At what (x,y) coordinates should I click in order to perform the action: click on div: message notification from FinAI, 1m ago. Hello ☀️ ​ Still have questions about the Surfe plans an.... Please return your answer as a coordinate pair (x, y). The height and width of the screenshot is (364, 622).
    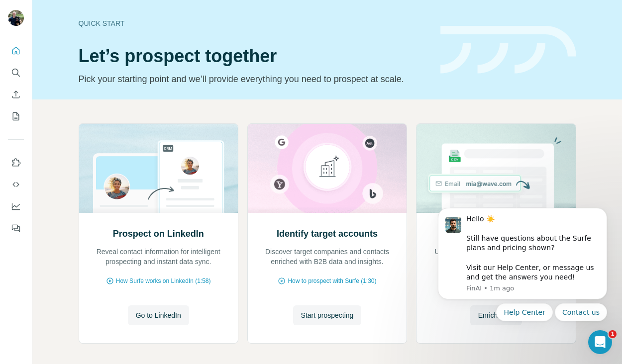
    Looking at the image, I should click on (100, 78).